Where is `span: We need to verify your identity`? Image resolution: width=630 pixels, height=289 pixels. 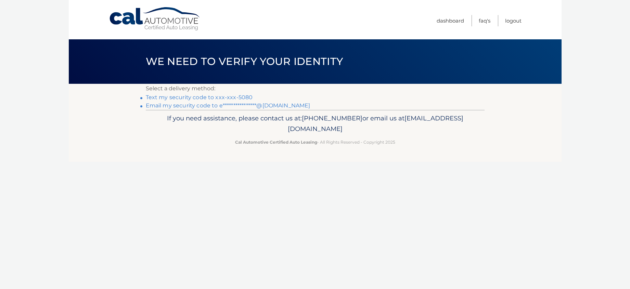 span: We need to verify your identity is located at coordinates (244, 61).